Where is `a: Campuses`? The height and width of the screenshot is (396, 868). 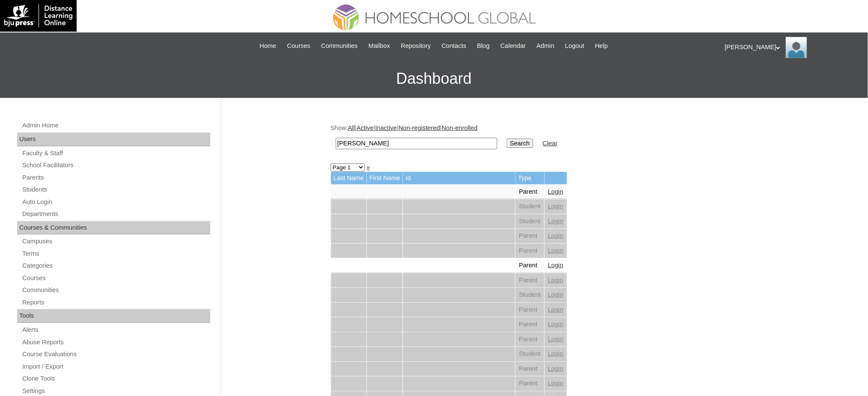 a: Campuses is located at coordinates (116, 241).